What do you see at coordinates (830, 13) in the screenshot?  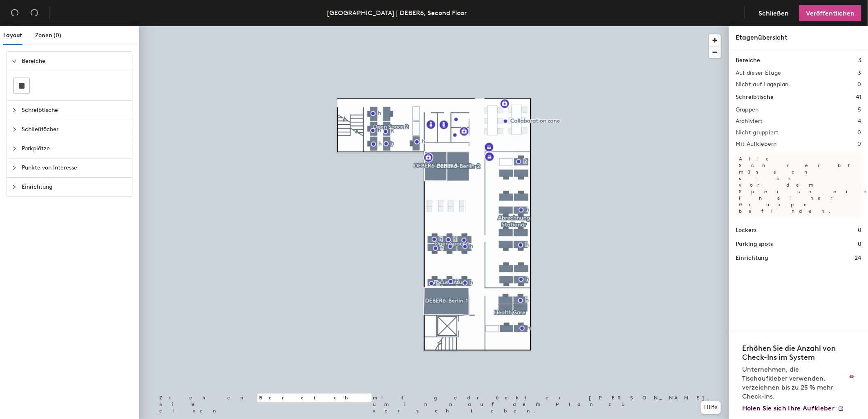 I see `button: Veröffentlichen` at bounding box center [830, 13].